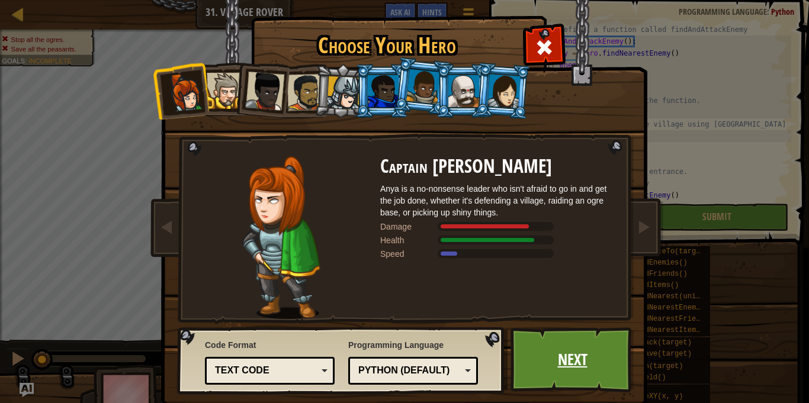 This screenshot has width=809, height=403. I want to click on li: Lady Ida Justheart, so click(261, 89).